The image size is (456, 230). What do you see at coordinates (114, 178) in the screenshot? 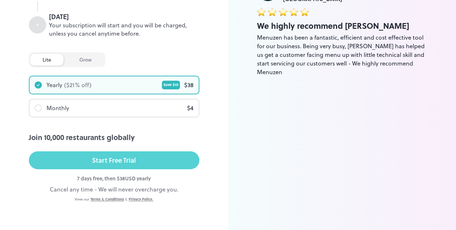
I see `div: 7 days free, then $ 38 USD yearly` at bounding box center [114, 178].